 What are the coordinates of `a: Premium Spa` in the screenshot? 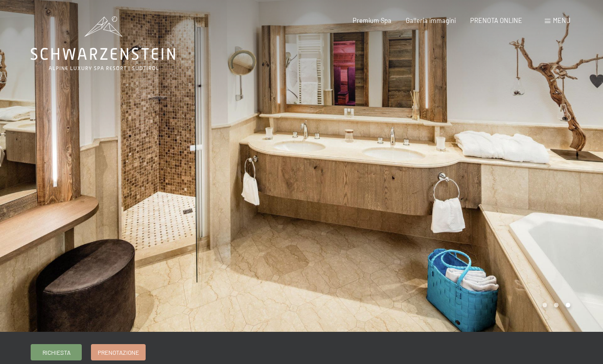 It's located at (372, 21).